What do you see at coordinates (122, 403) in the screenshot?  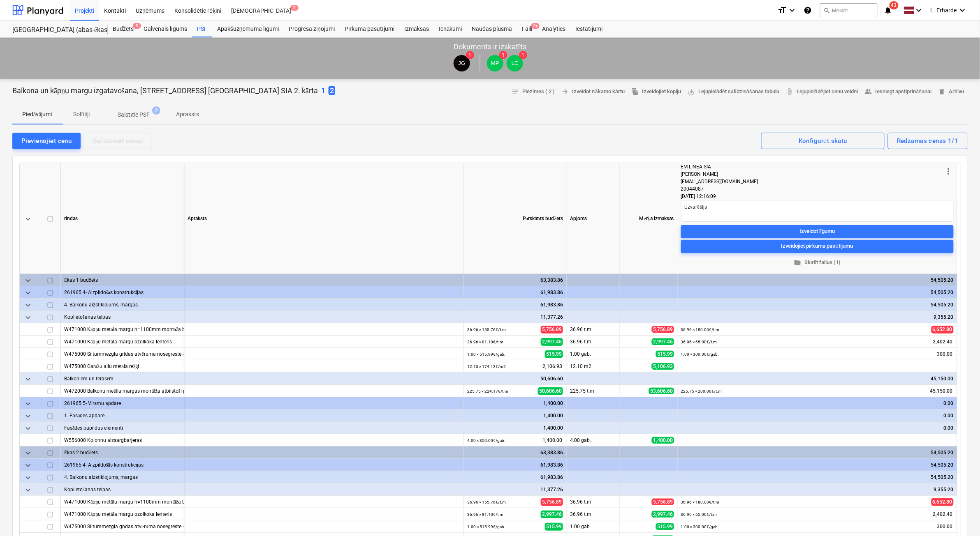 I see `div: 261965 5- Virsmu apdare` at bounding box center [122, 403].